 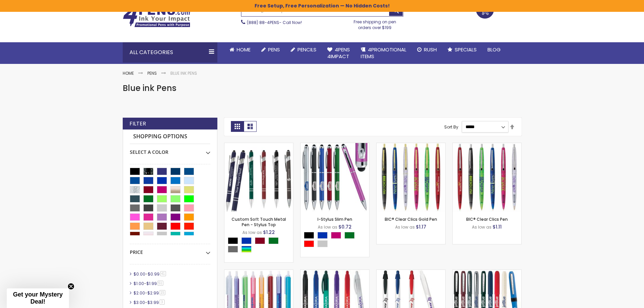 I want to click on span: $1.17, so click(x=421, y=227).